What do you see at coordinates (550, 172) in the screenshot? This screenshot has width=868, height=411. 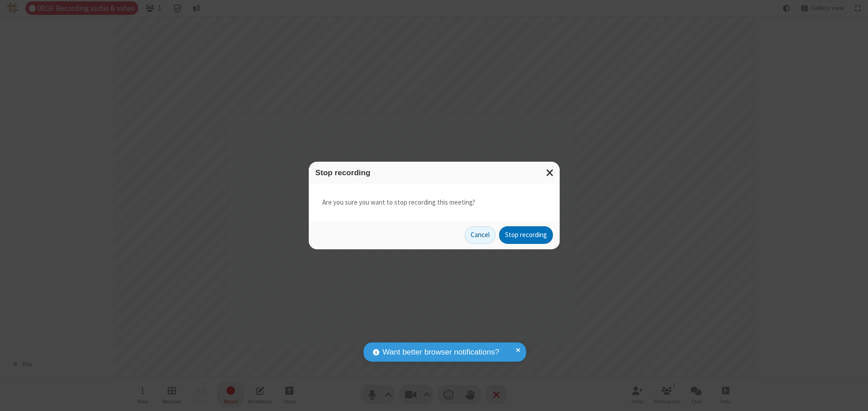 I see `button: Close modal` at bounding box center [550, 172].